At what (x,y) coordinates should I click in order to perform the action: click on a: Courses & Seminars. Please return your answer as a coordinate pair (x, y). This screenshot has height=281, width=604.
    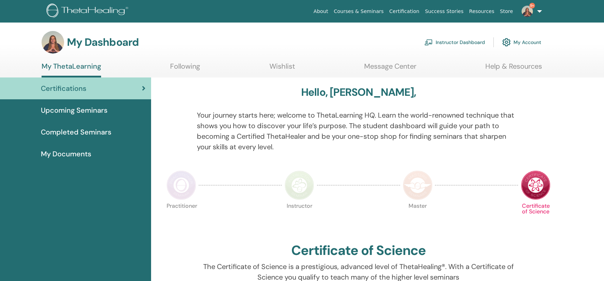
    Looking at the image, I should click on (359, 11).